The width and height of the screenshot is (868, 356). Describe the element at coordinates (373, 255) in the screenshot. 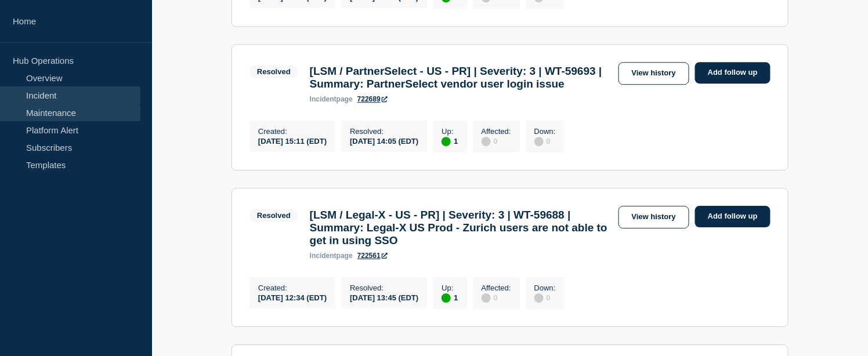

I see `a: 722561` at that location.